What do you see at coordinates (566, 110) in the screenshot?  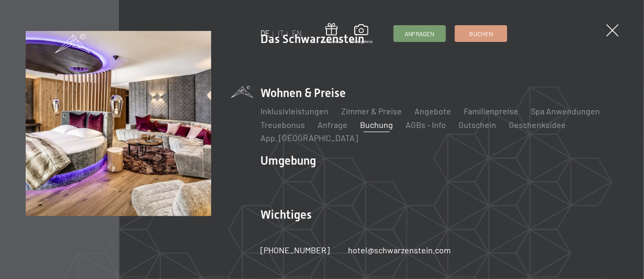 I see `a: Spa Anwendungen` at bounding box center [566, 110].